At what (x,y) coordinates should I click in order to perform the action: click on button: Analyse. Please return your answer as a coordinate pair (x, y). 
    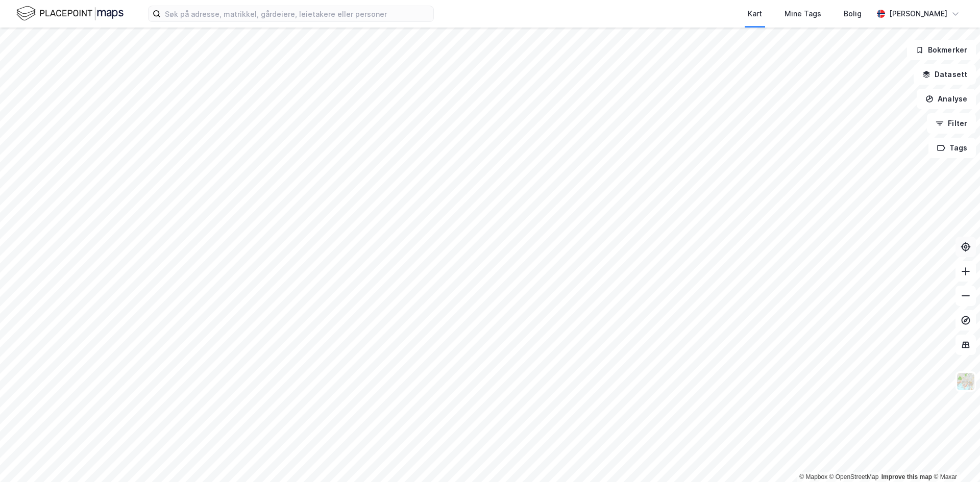
    Looking at the image, I should click on (947, 99).